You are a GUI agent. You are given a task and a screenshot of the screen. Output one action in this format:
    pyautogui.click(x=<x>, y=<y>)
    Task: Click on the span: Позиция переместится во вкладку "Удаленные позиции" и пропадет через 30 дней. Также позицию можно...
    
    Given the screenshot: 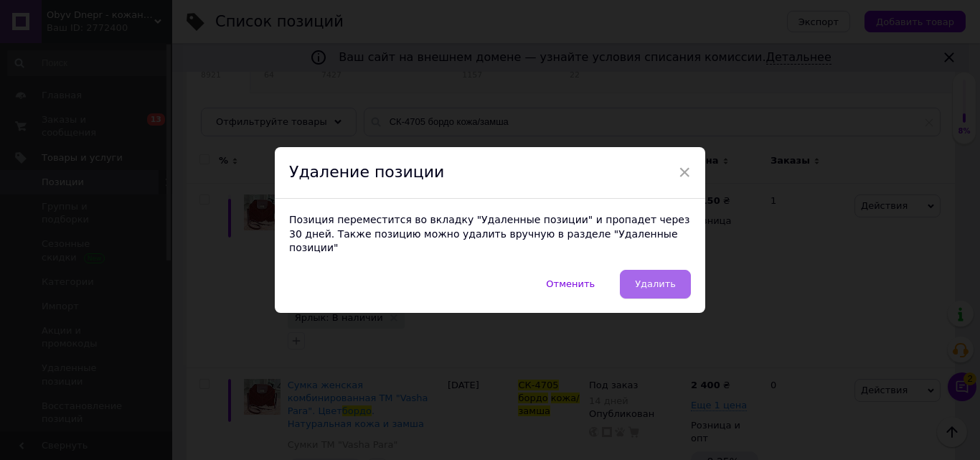 What is the action you would take?
    pyautogui.click(x=489, y=233)
    